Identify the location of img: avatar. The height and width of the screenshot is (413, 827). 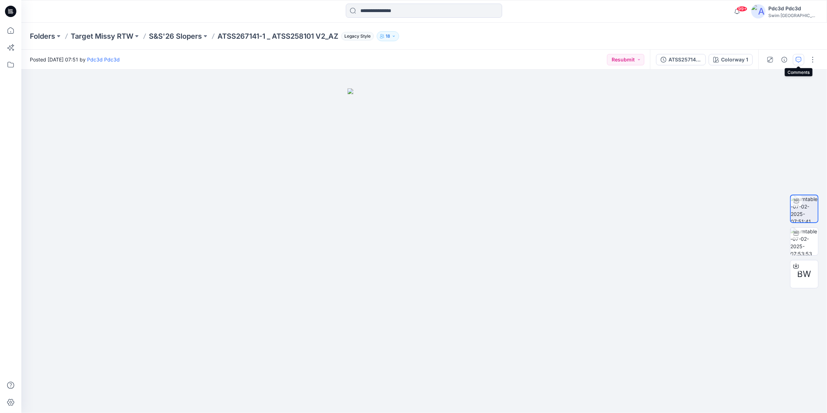
(758, 11).